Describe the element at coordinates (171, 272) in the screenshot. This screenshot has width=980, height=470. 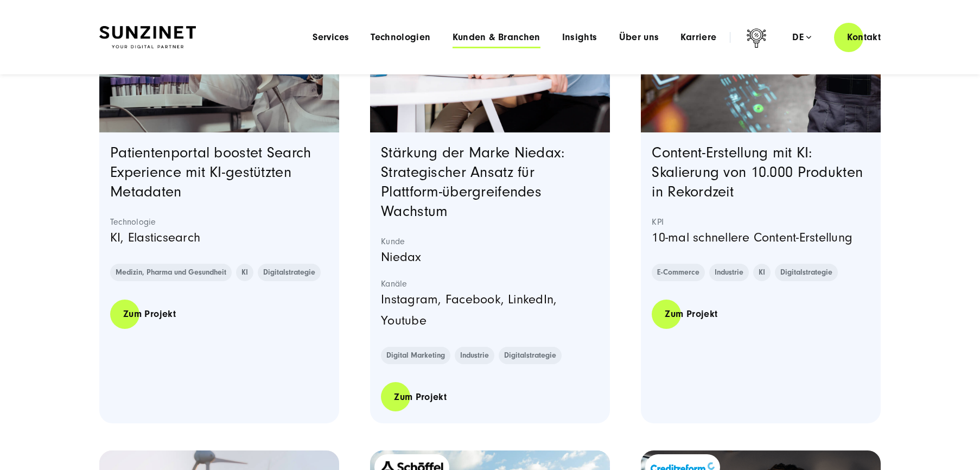
I see `a: Medizin, Pharma und Gesundheit` at that location.